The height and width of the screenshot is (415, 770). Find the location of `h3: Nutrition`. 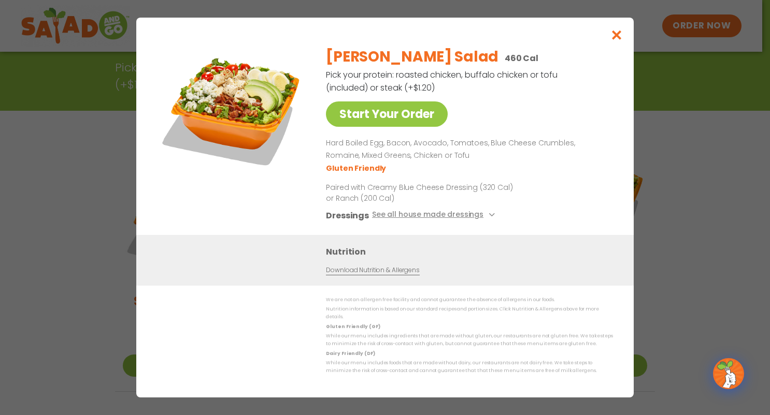

h3: Nutrition is located at coordinates (472, 252).